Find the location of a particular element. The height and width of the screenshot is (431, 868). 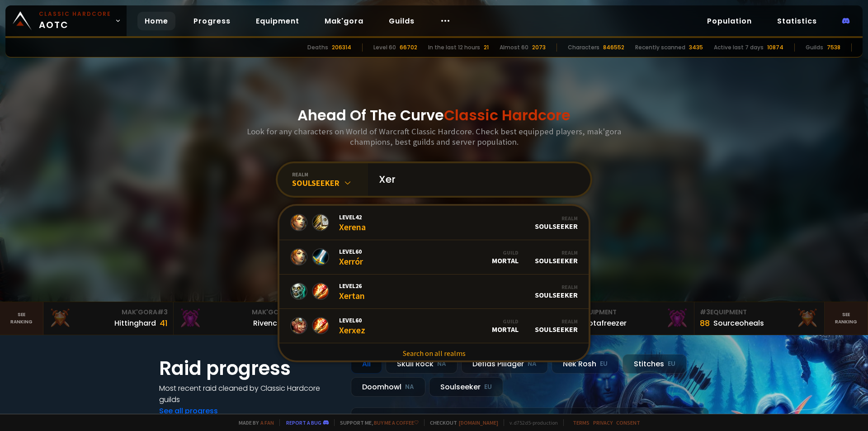

span: v. d752d5 - production is located at coordinates (531, 422).